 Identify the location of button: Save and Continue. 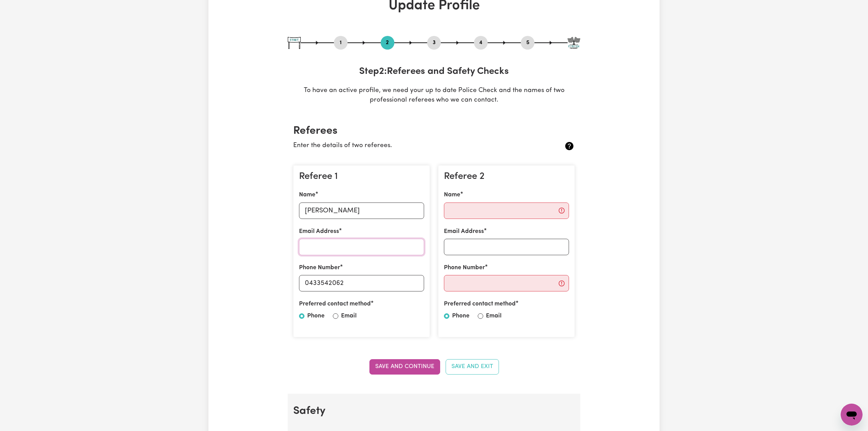
(405, 366).